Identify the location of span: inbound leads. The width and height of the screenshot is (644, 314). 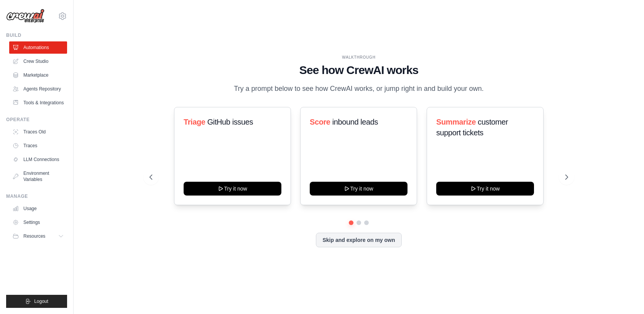
(355, 122).